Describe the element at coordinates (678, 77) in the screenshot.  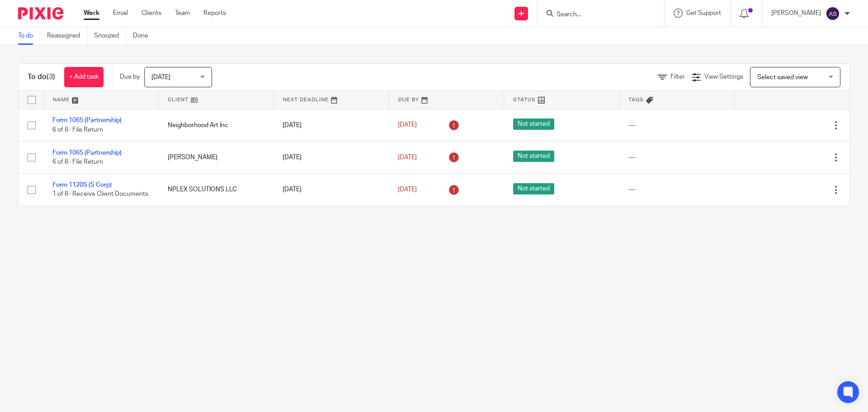
I see `span: Filter` at that location.